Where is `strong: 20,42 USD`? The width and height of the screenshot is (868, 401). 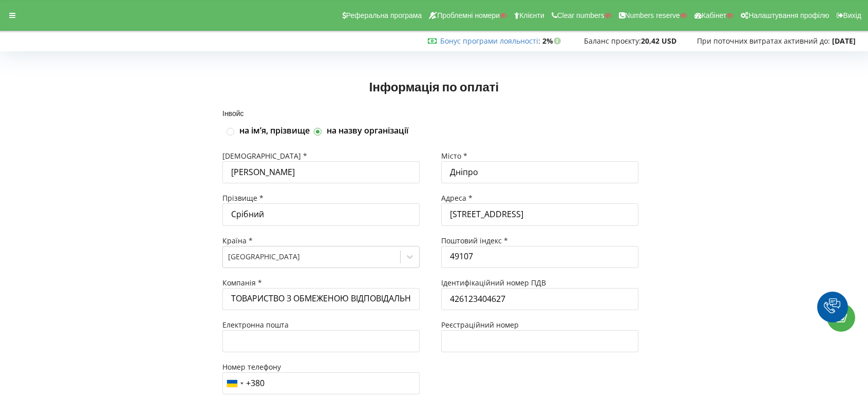
strong: 20,42 USD is located at coordinates (659, 41).